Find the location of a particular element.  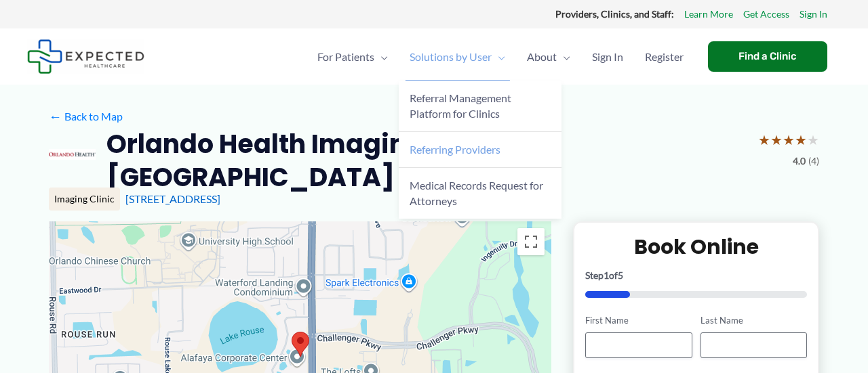

button: Toggle fullscreen view is located at coordinates (531, 242).